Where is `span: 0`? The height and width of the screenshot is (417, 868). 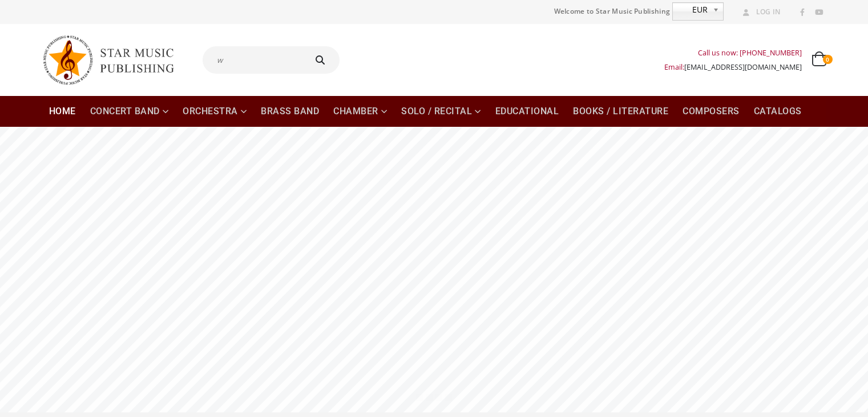 span: 0 is located at coordinates (827, 59).